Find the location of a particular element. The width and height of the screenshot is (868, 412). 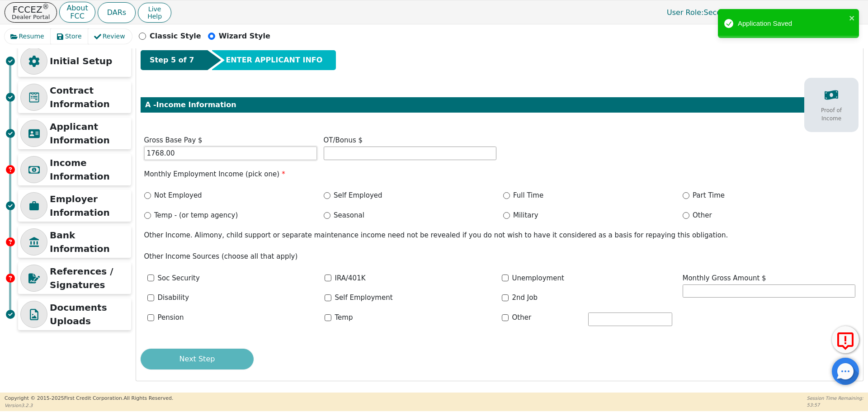

label: Temp - (or temp agency) is located at coordinates (196, 215).